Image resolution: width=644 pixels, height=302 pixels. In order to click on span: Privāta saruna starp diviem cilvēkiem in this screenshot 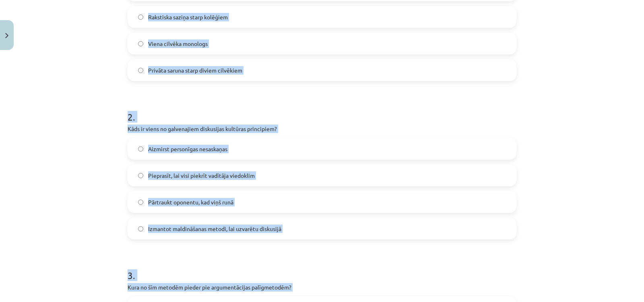, I will do `click(195, 70)`.